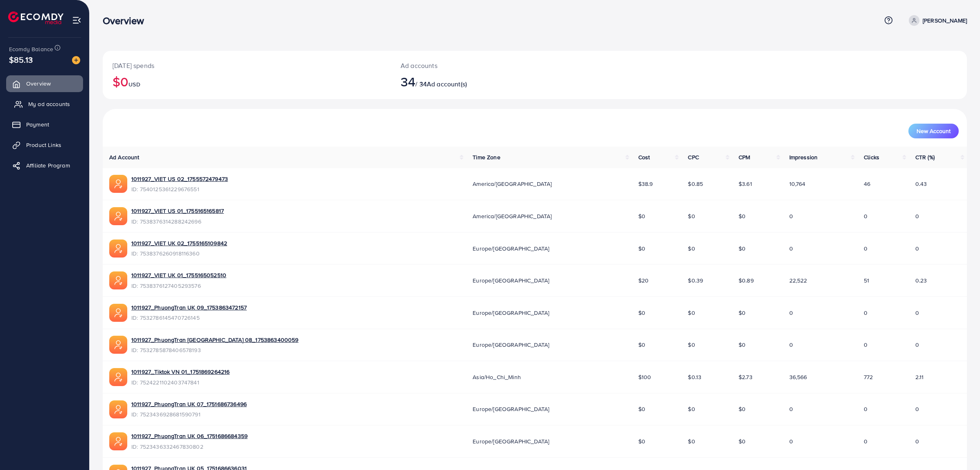 This screenshot has width=980, height=470. Describe the element at coordinates (126, 20) in the screenshot. I see `h3: Overview` at that location.